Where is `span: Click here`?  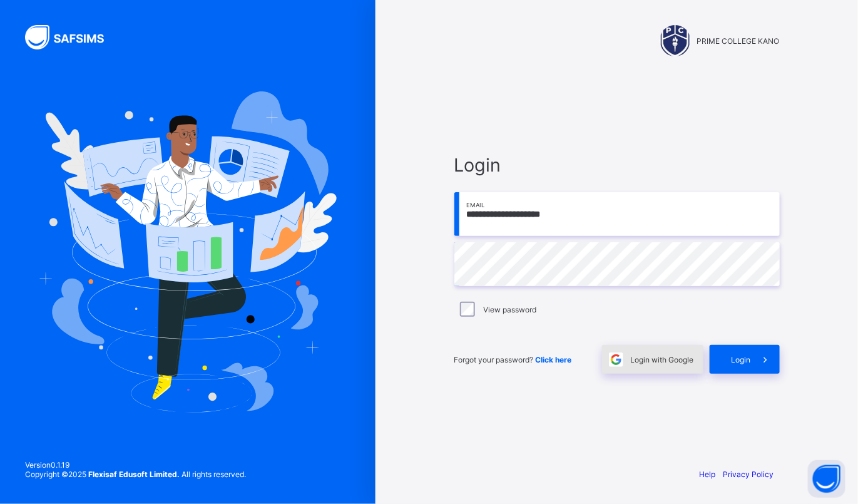
span: Click here is located at coordinates (554, 360).